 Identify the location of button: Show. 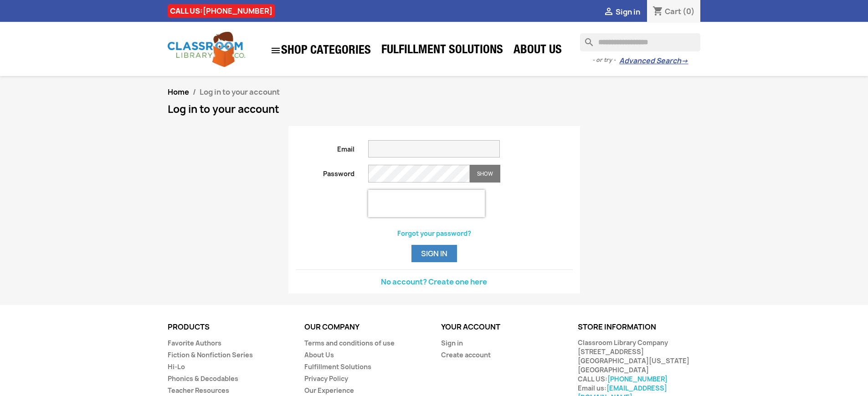
(485, 174).